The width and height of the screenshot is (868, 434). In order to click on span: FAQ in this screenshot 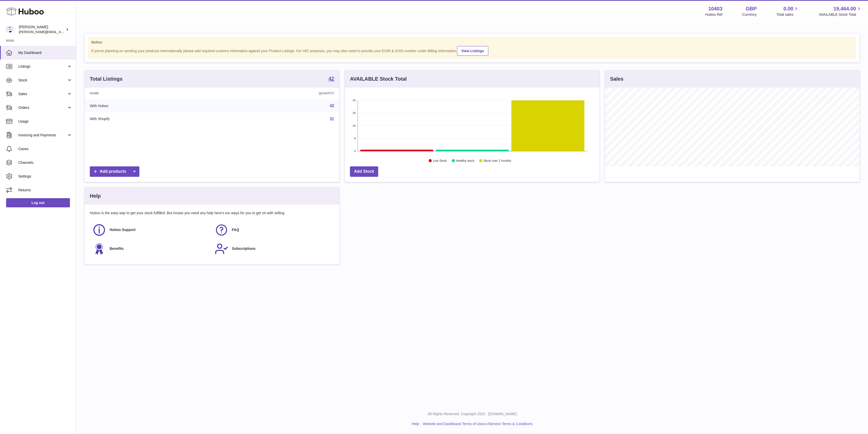, I will do `click(235, 230)`.